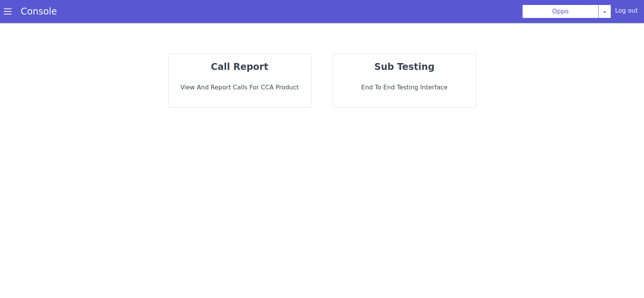  What do you see at coordinates (627, 12) in the screenshot?
I see `div: Log out` at bounding box center [627, 12].